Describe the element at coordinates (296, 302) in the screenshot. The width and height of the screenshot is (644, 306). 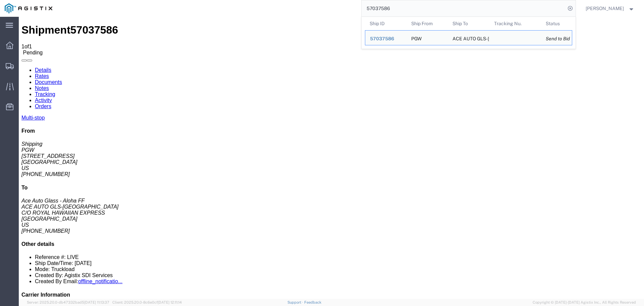
I see `a: Support` at that location.